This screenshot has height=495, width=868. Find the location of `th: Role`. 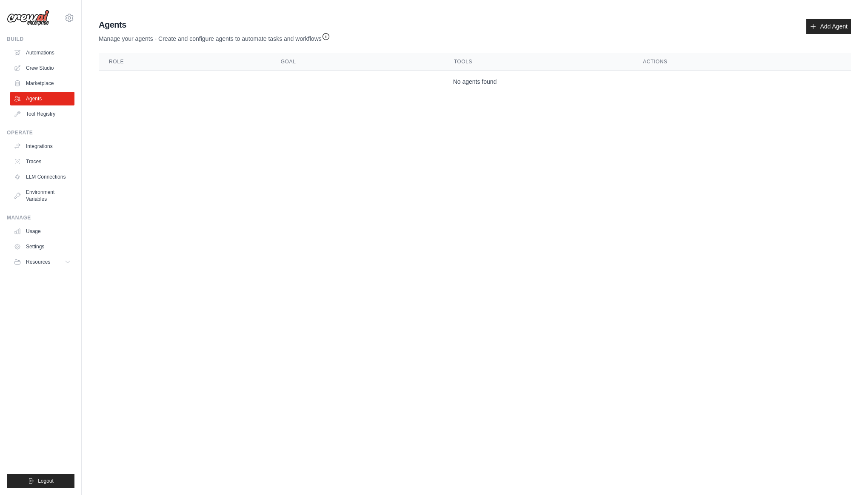

th: Role is located at coordinates (185, 62).